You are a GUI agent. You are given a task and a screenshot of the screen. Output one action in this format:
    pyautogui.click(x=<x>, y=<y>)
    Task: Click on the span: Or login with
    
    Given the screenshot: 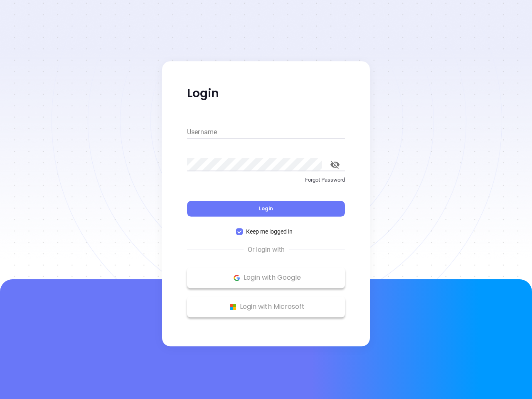 What is the action you would take?
    pyautogui.click(x=266, y=250)
    